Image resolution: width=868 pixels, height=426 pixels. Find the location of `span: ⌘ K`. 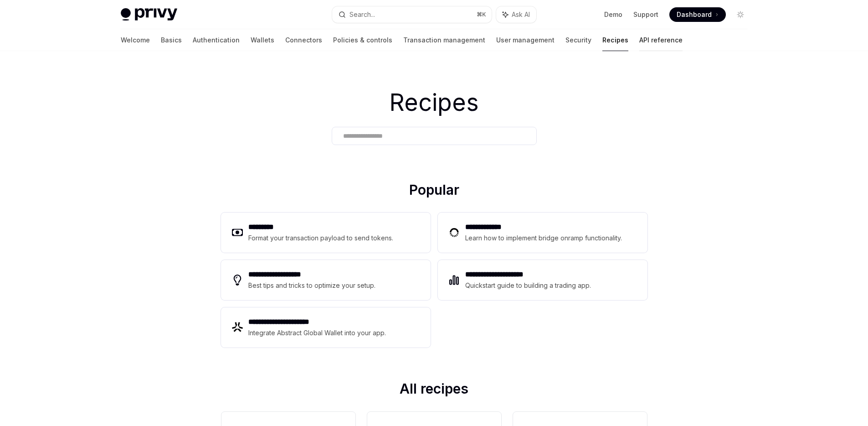

span: ⌘ K is located at coordinates (481, 15).